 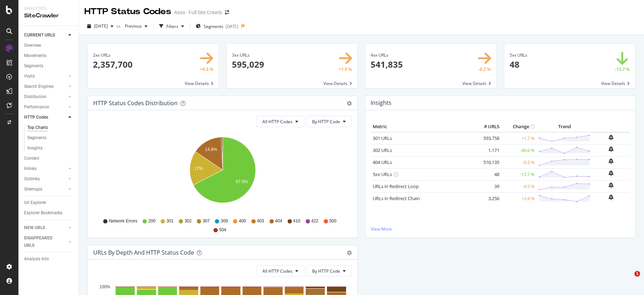 What do you see at coordinates (45, 35) in the screenshot?
I see `a: CURRENT URLS` at bounding box center [45, 35].